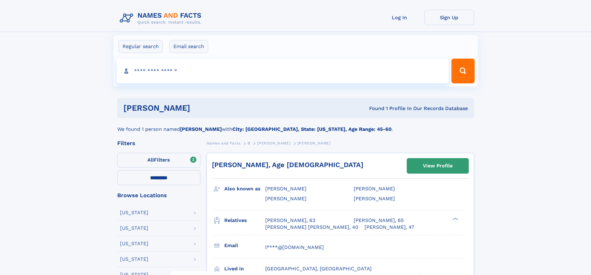 The height and width of the screenshot is (275, 591). What do you see at coordinates (296, 126) in the screenshot?
I see `div: We found 1 person named with .` at bounding box center [296, 126].